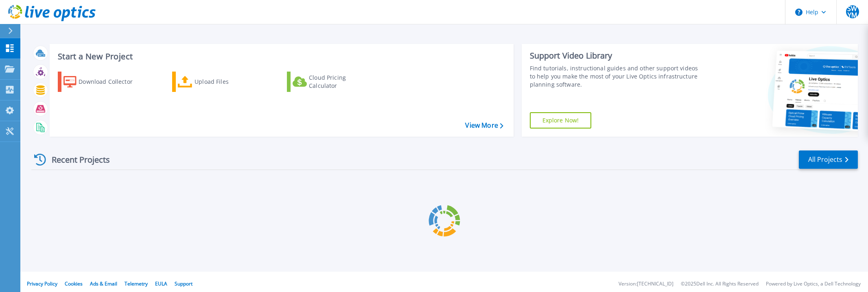 The height and width of the screenshot is (292, 868). I want to click on li: Powered by Live Optics, a Dell Technology, so click(813, 284).